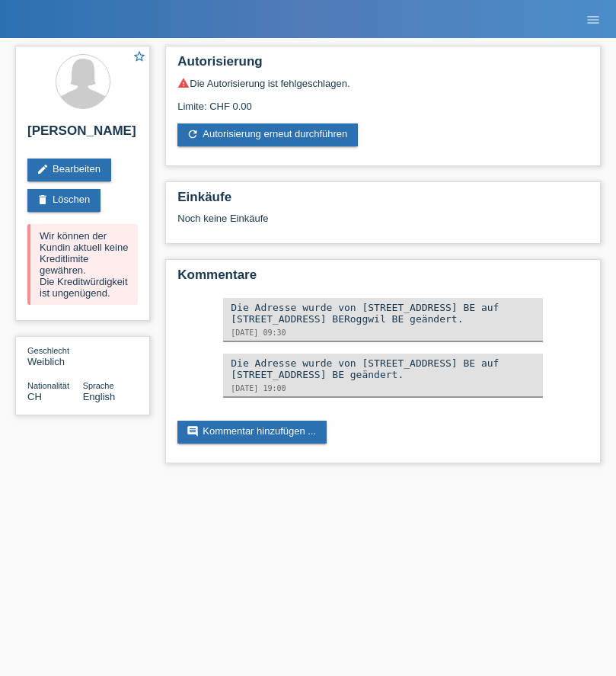  I want to click on i: delete, so click(43, 200).